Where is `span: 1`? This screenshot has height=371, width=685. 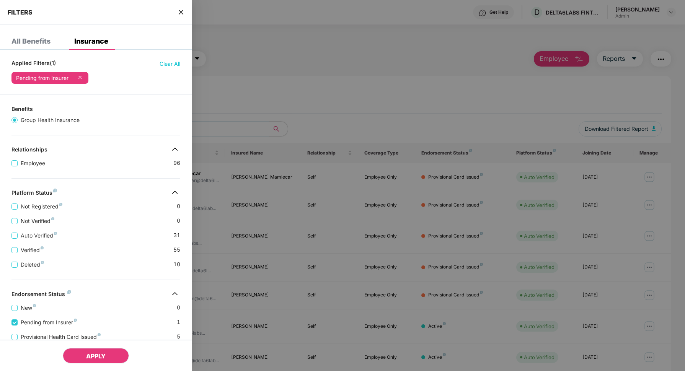 span: 1 is located at coordinates (178, 322).